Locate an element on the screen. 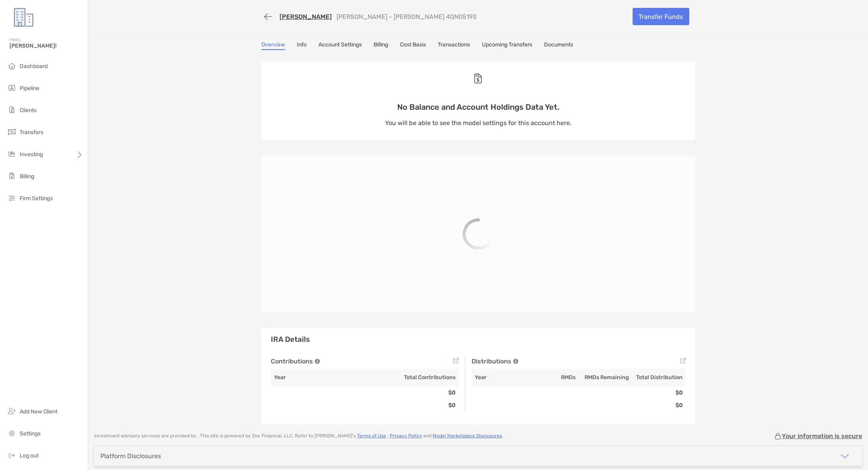  th: RMDs Remaining is located at coordinates (605, 377).